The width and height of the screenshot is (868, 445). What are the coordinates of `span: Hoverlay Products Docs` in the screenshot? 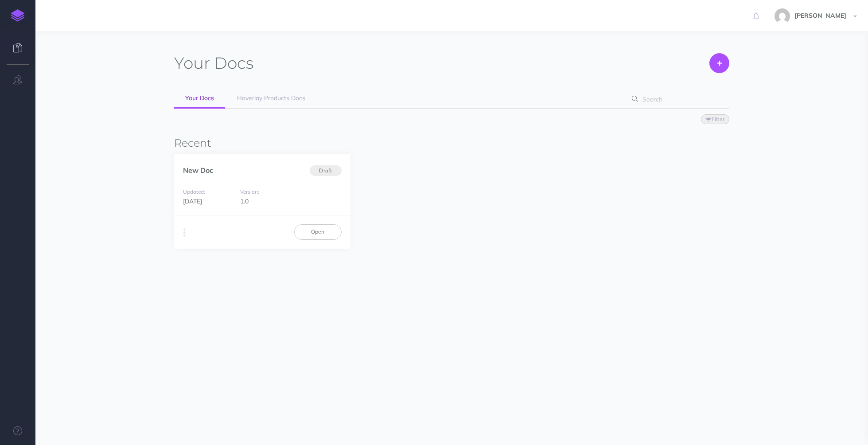 It's located at (271, 98).